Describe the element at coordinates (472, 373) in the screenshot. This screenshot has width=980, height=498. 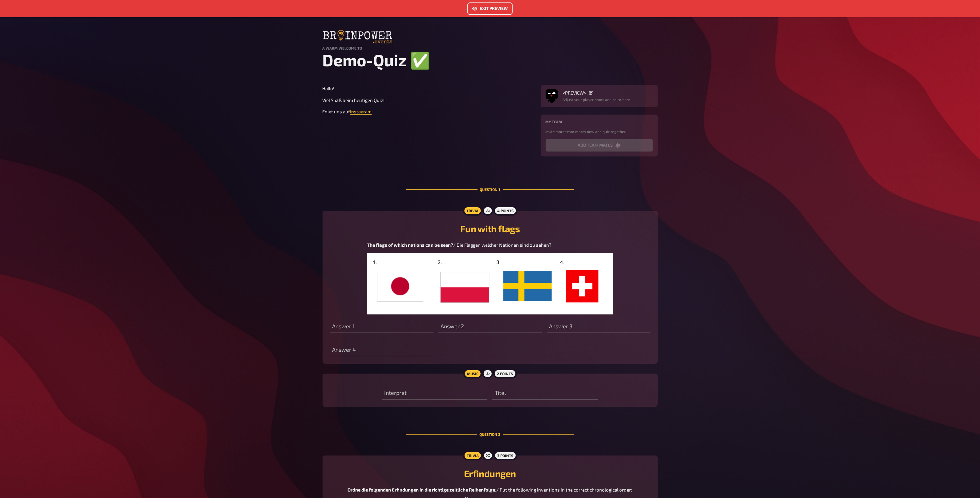
I see `div: Music` at that location.